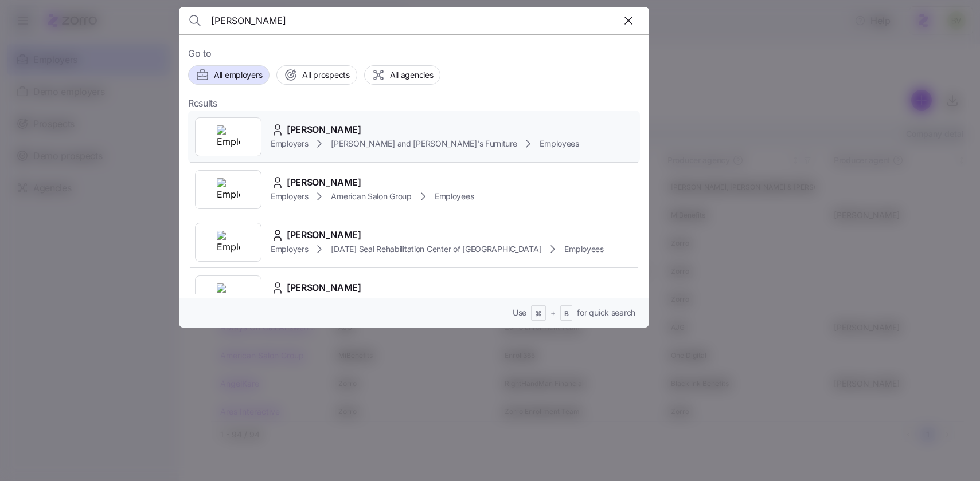  I want to click on span: Use, so click(520, 313).